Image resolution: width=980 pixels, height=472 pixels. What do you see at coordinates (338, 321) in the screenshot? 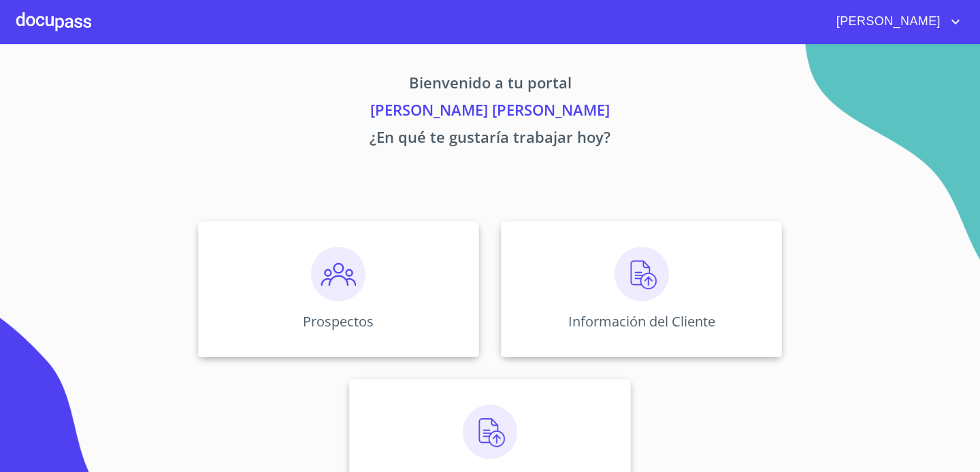
I see `p: Prospectos` at bounding box center [338, 321].